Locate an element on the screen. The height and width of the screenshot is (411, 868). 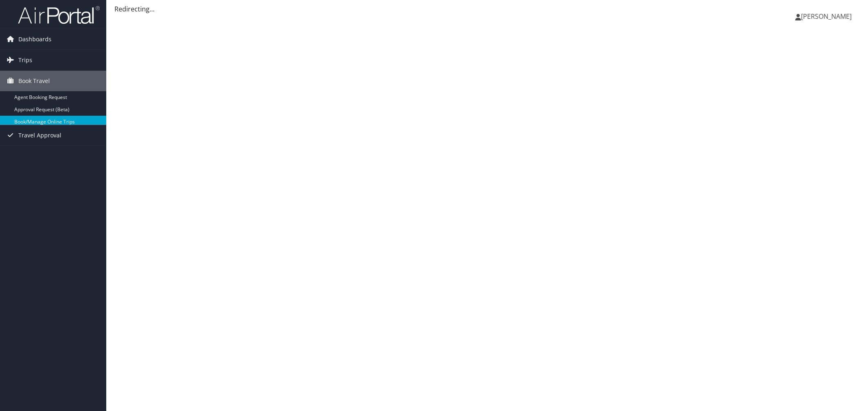
span: Travel Approval is located at coordinates (40, 136).